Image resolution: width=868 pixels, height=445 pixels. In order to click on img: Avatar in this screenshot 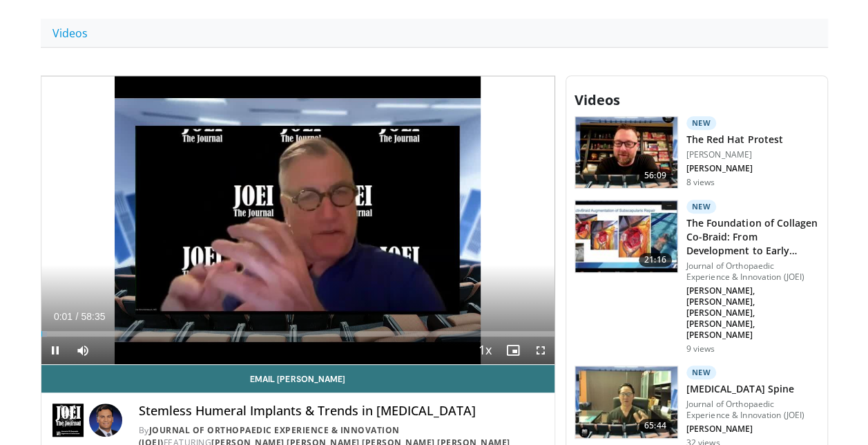, I will do `click(106, 421)`.